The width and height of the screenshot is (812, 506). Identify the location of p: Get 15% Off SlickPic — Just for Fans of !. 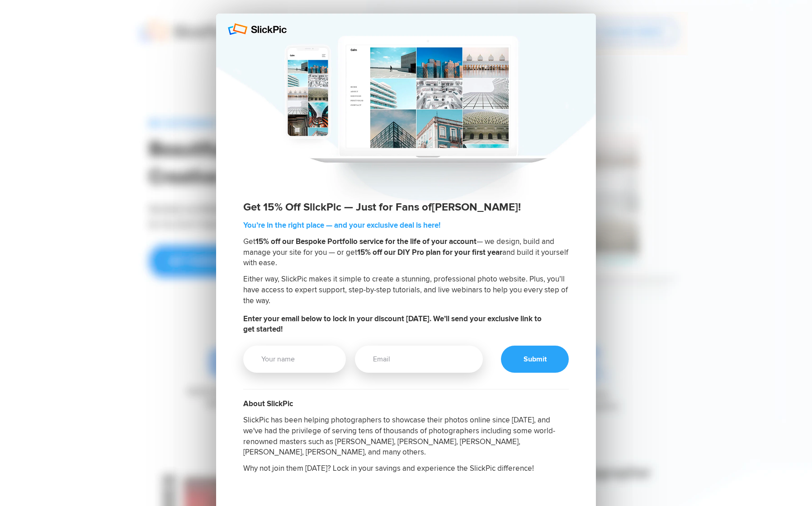
(406, 207).